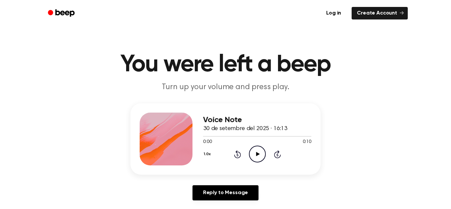 The height and width of the screenshot is (209, 451). Describe the element at coordinates (208, 142) in the screenshot. I see `span: 0:00` at that location.